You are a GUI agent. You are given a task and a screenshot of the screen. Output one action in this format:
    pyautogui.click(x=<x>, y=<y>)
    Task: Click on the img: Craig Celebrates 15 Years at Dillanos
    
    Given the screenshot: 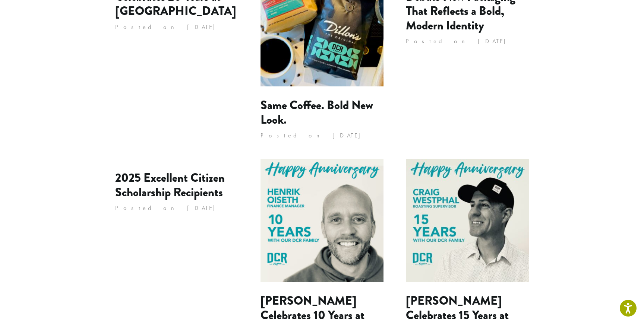 What is the action you would take?
    pyautogui.click(x=468, y=220)
    